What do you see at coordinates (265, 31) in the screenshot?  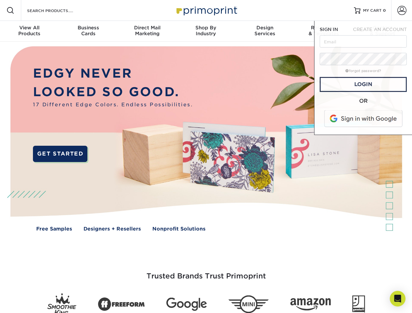 I see `a: DesignServices` at bounding box center [265, 31].